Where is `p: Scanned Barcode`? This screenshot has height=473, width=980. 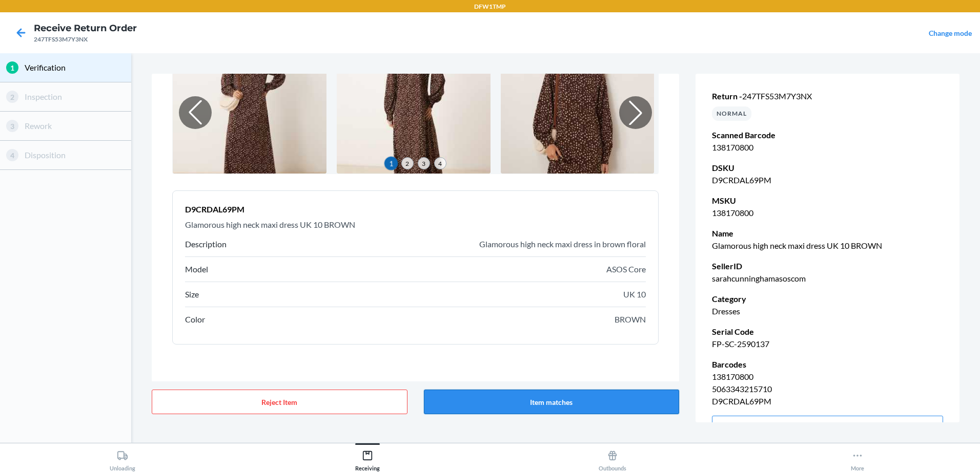 p: Scanned Barcode is located at coordinates (828, 136).